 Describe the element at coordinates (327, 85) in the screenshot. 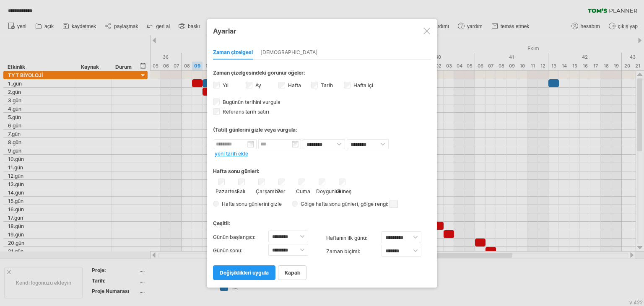

I see `font: Tarih` at that location.